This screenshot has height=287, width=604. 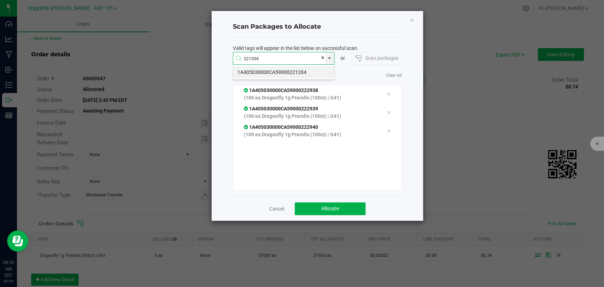 What do you see at coordinates (412, 20) in the screenshot?
I see `button: Close` at bounding box center [412, 20].